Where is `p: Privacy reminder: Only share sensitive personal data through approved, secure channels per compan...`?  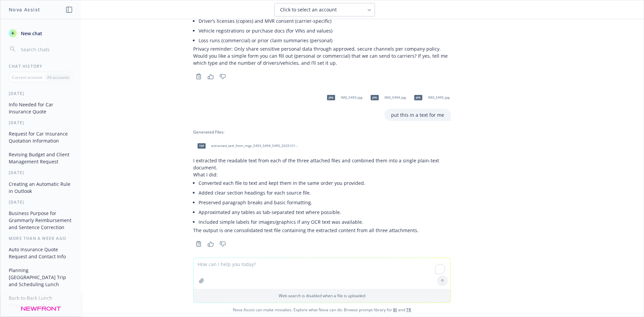 p: Privacy reminder: Only share sensitive personal data through approved, secure channels per compan... is located at coordinates (322, 48).